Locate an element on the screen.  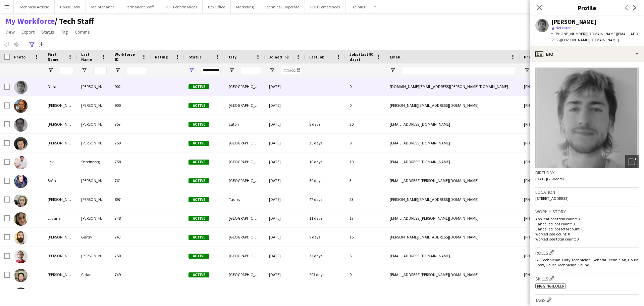
span: View is located at coordinates (10, 32).